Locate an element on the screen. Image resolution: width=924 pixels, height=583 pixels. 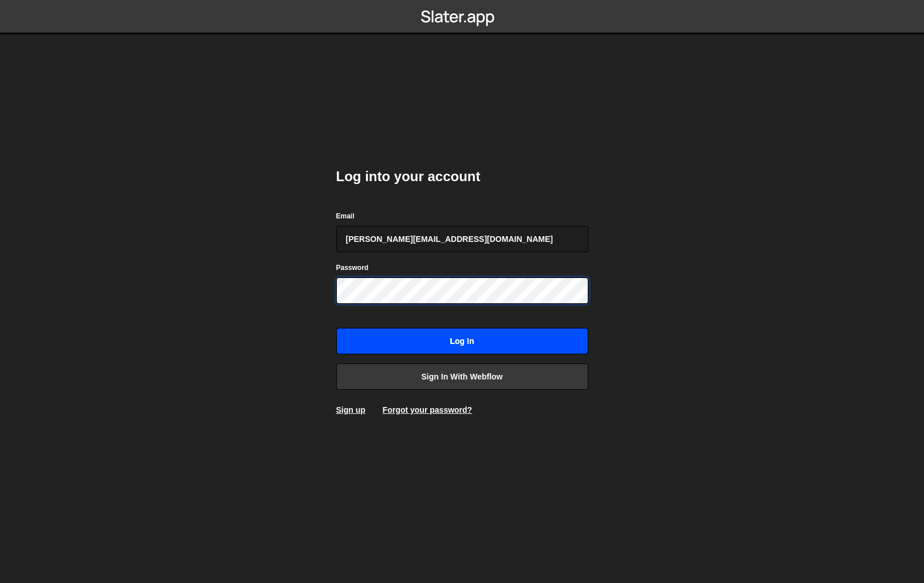
label: Password is located at coordinates (352, 268).